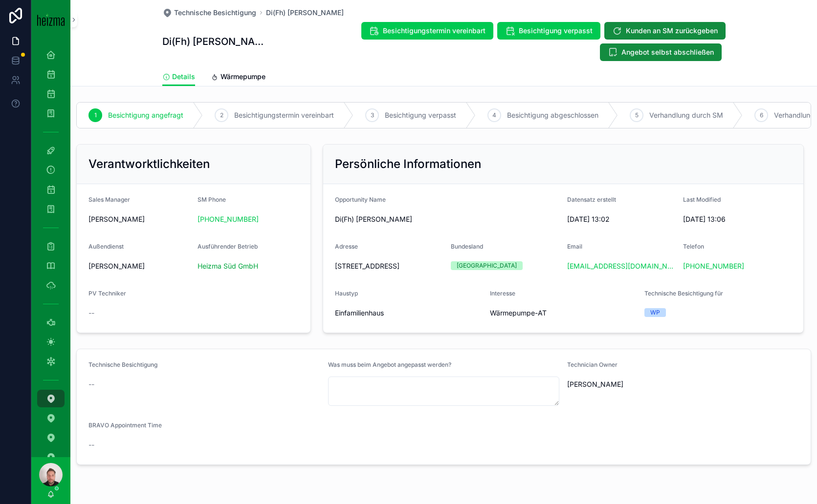 This screenshot has height=504, width=817. I want to click on span: Sales Manager, so click(109, 199).